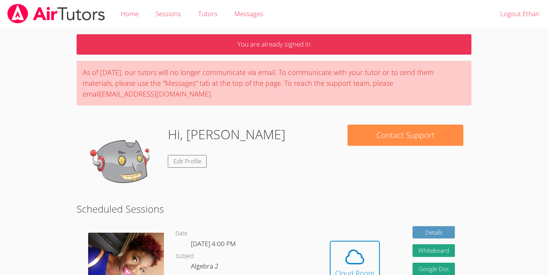 This screenshot has width=548, height=275. Describe the element at coordinates (249, 13) in the screenshot. I see `span: Messages` at that location.